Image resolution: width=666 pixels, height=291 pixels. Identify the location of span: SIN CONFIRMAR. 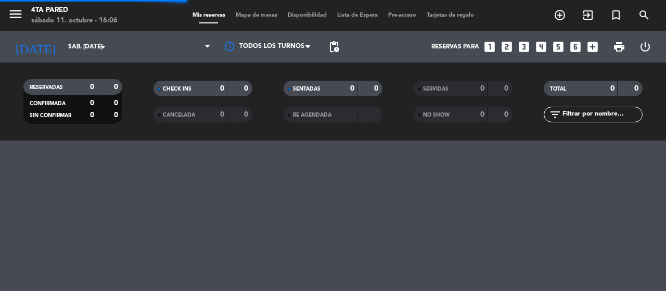
(50, 115).